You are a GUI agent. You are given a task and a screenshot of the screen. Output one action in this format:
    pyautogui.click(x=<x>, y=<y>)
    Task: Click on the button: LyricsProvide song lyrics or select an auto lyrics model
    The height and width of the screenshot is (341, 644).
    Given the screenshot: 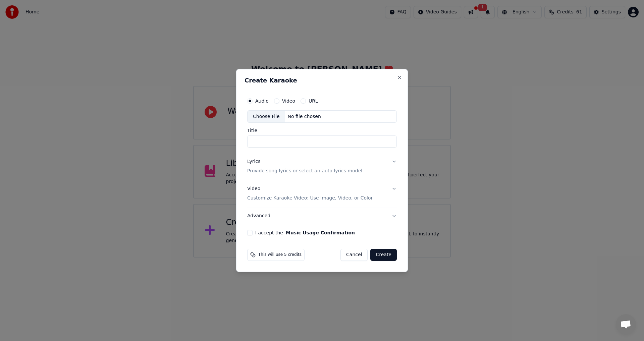 What is the action you would take?
    pyautogui.click(x=322, y=167)
    